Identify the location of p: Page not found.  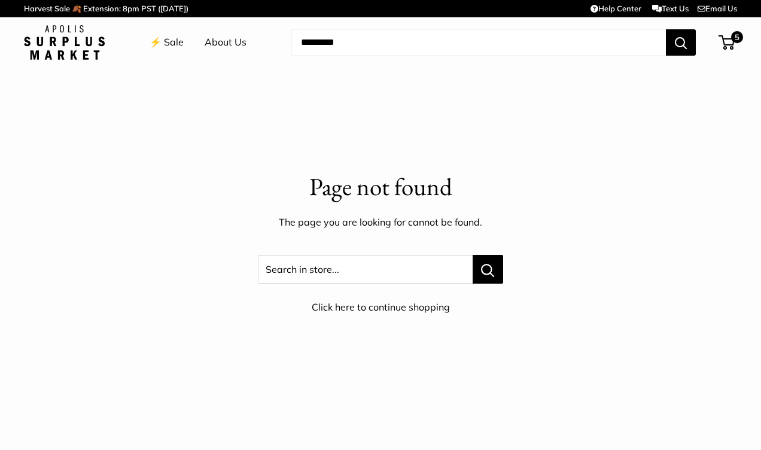
(381, 187).